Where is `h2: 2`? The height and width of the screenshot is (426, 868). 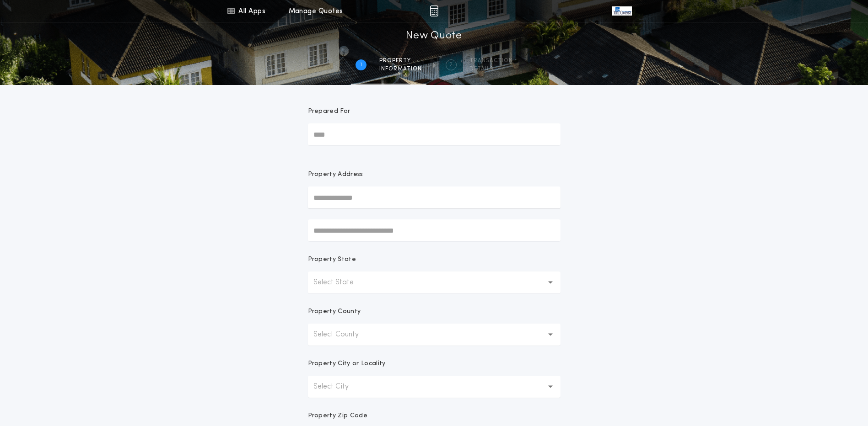 h2: 2 is located at coordinates (451, 65).